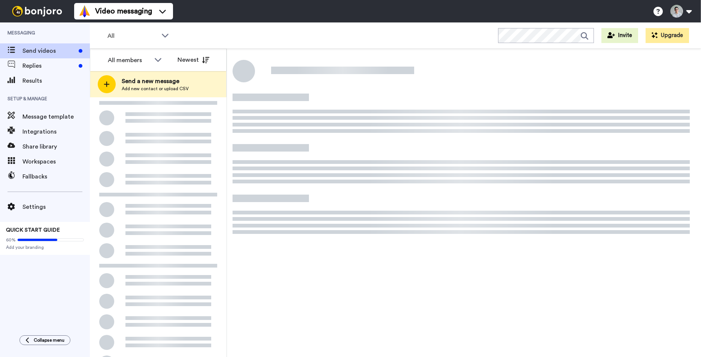 Image resolution: width=701 pixels, height=357 pixels. Describe the element at coordinates (49, 66) in the screenshot. I see `span: Replies` at that location.